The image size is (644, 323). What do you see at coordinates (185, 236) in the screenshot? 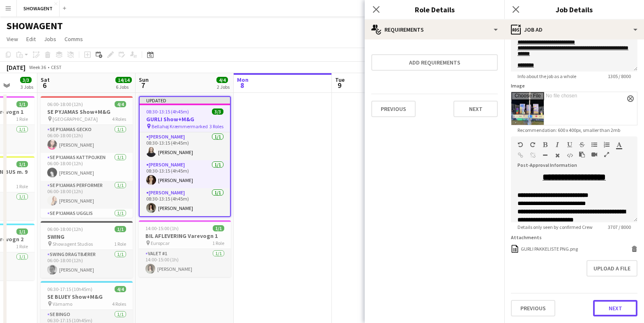
I see `h3: BIL AFLEVERING Varevogn 1` at bounding box center [185, 236].